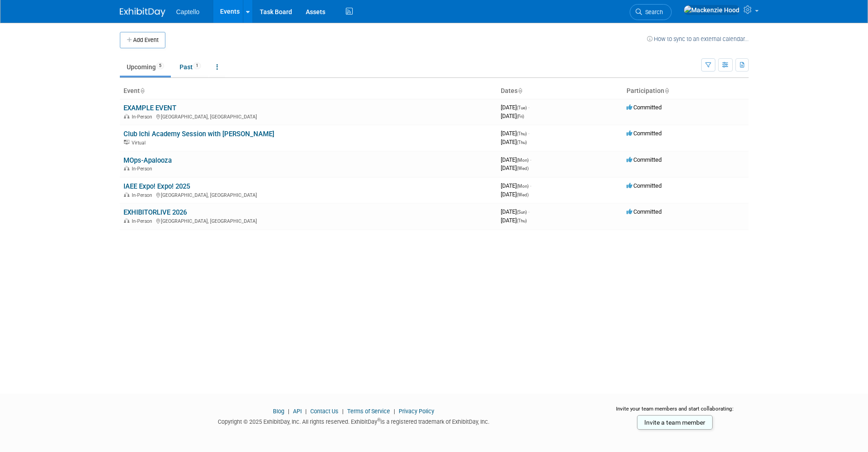 This screenshot has width=868, height=452. Describe the element at coordinates (369, 411) in the screenshot. I see `a: Terms of Service` at that location.